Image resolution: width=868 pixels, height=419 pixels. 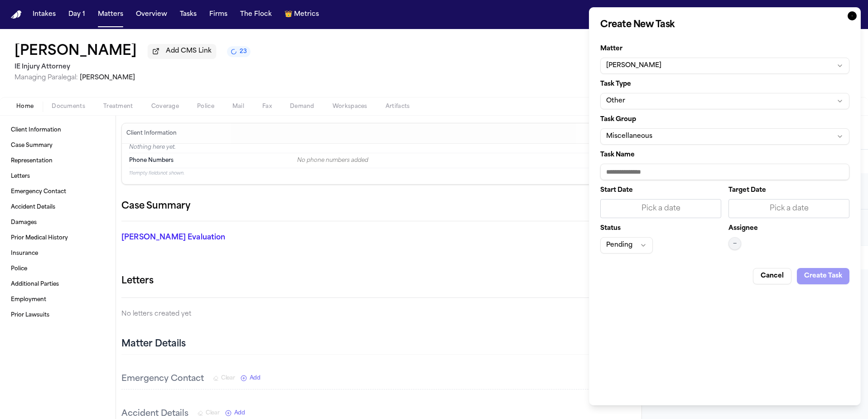 What do you see at coordinates (725, 84) in the screenshot?
I see `label: Task Type` at bounding box center [725, 84].